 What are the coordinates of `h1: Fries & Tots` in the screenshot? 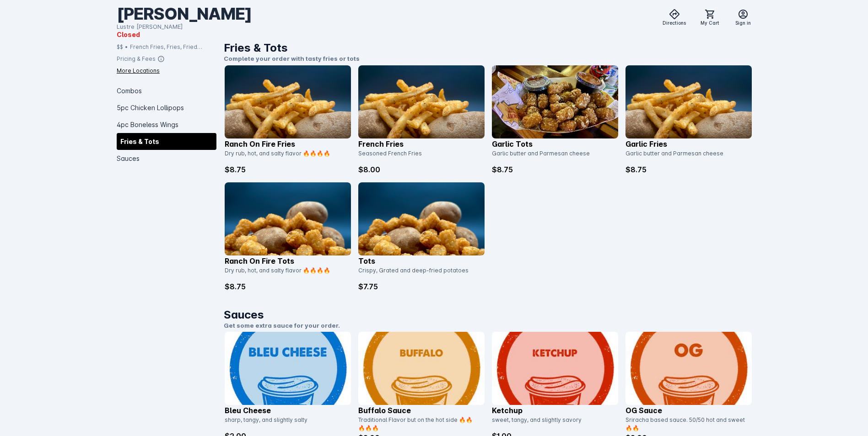 It's located at (488, 48).